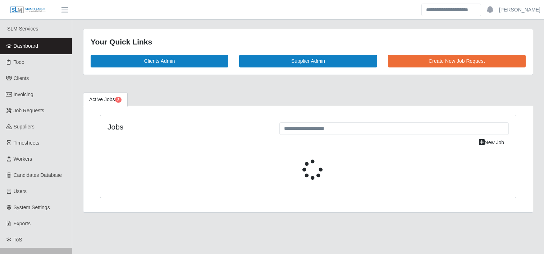  What do you see at coordinates (20, 192) in the screenshot?
I see `span: Users` at bounding box center [20, 192].